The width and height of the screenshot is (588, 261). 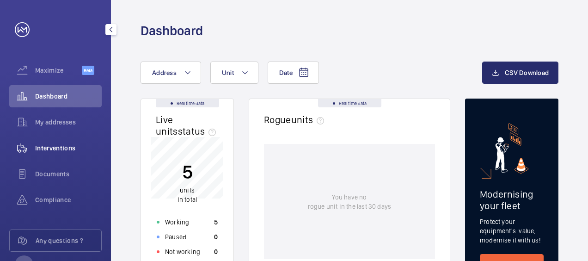 What do you see at coordinates (68, 200) in the screenshot?
I see `span: Compliance` at bounding box center [68, 200].